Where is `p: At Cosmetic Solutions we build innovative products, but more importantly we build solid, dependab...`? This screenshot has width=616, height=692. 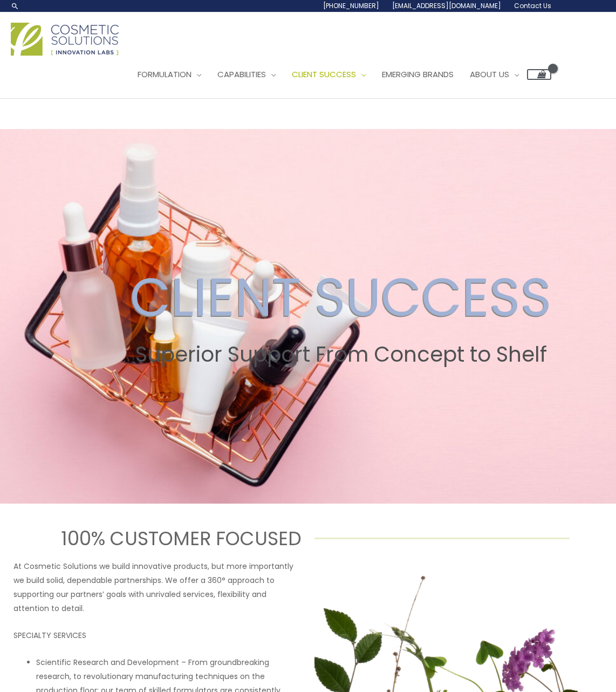 p: At Cosmetic Solutions we build innovative products, but more importantly we build solid, dependab... is located at coordinates (158, 587).